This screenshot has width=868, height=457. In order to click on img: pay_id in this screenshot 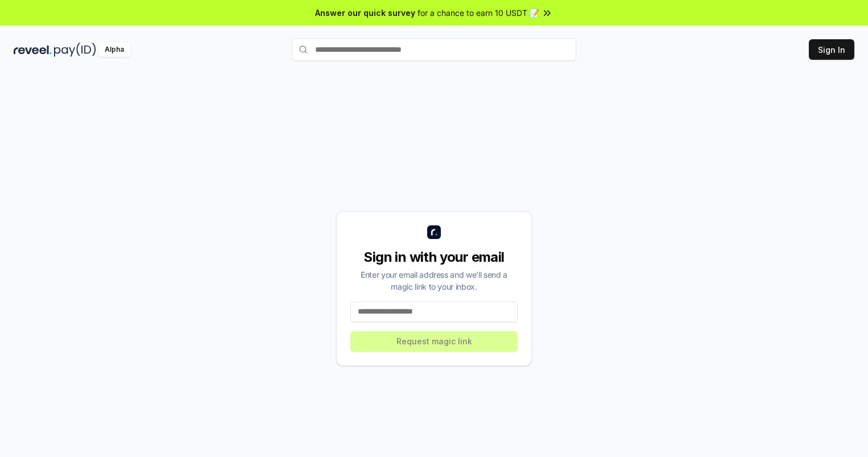, I will do `click(75, 50)`.